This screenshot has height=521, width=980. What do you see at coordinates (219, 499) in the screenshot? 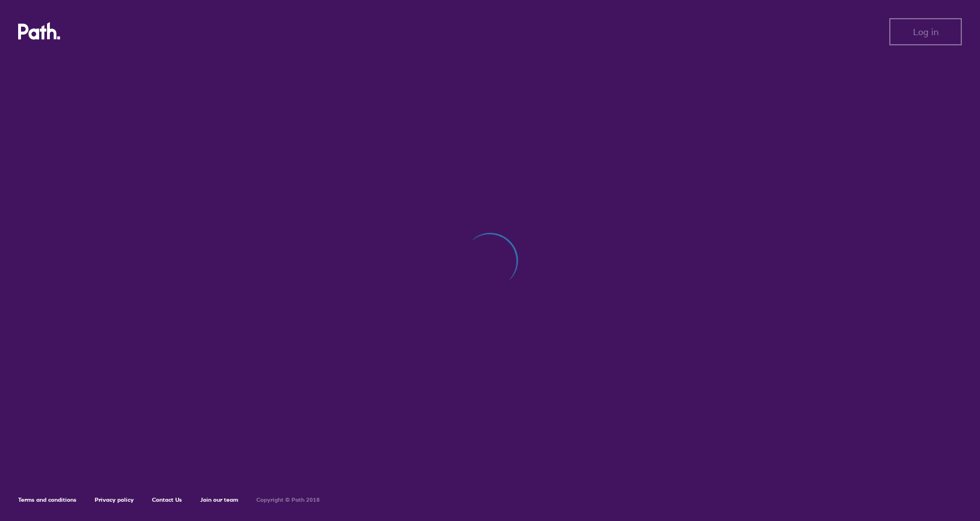
I see `a: Join our team` at bounding box center [219, 499].